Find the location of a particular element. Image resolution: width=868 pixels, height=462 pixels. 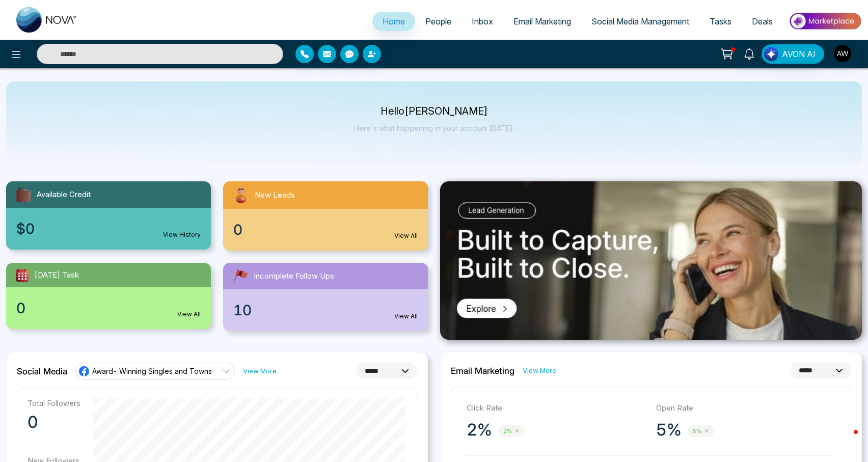

img: availableCredit.svg is located at coordinates (23, 195).